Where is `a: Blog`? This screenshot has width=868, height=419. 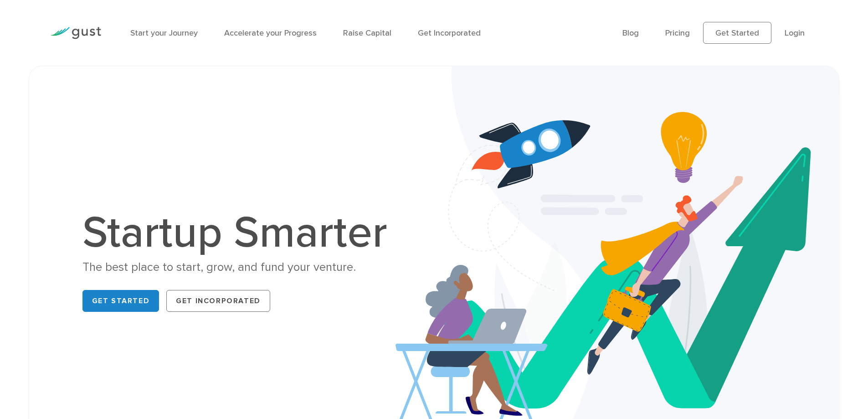 a: Blog is located at coordinates (631, 33).